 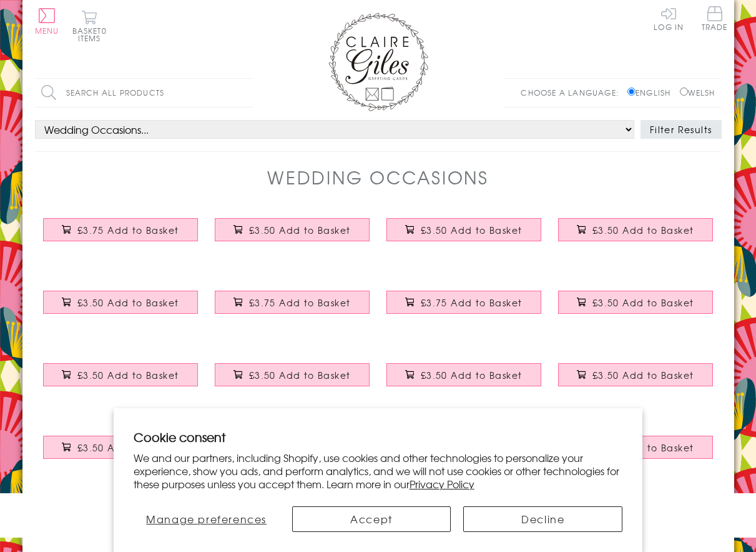 What do you see at coordinates (669, 18) in the screenshot?
I see `a: Log In` at bounding box center [669, 18].